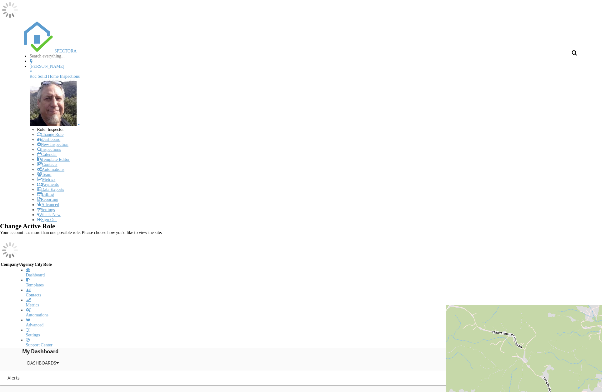 This screenshot has width=602, height=392. Describe the element at coordinates (305, 283) in the screenshot. I see `a: Templates` at that location.